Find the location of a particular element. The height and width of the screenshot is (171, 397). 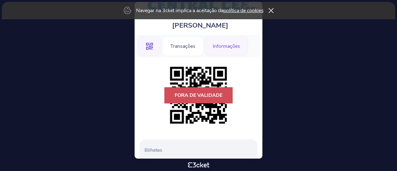

div: Transações is located at coordinates (183, 46).